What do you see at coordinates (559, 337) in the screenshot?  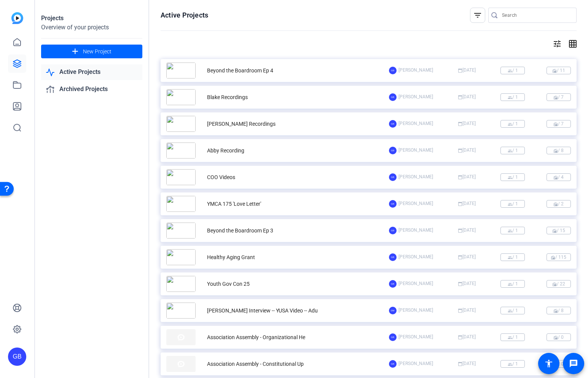 I see `span: / 0` at bounding box center [559, 337].